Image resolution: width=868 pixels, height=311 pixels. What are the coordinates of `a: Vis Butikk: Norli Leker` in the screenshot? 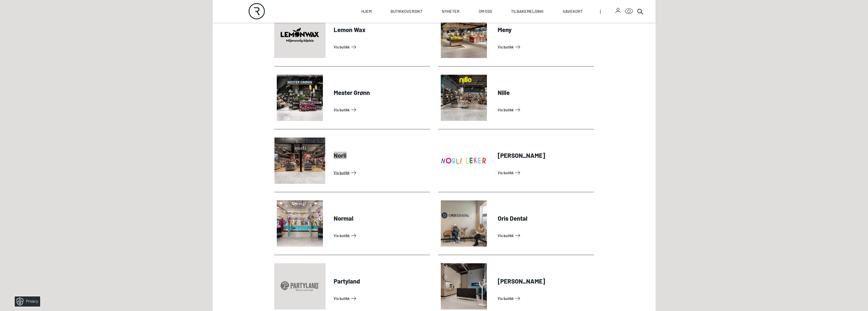 It's located at (545, 172).